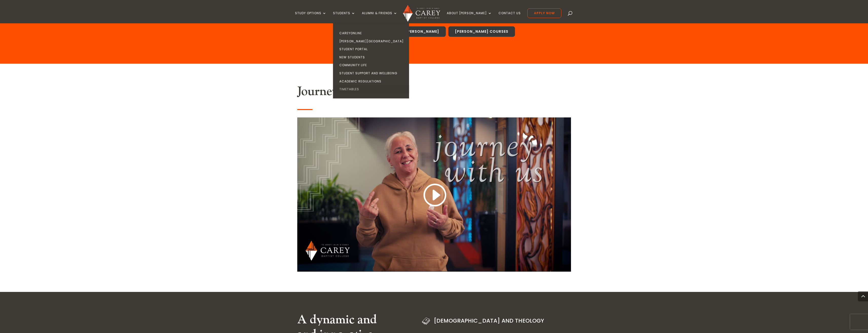 The image size is (868, 333). Describe the element at coordinates (373, 57) in the screenshot. I see `a: New Students` at that location.